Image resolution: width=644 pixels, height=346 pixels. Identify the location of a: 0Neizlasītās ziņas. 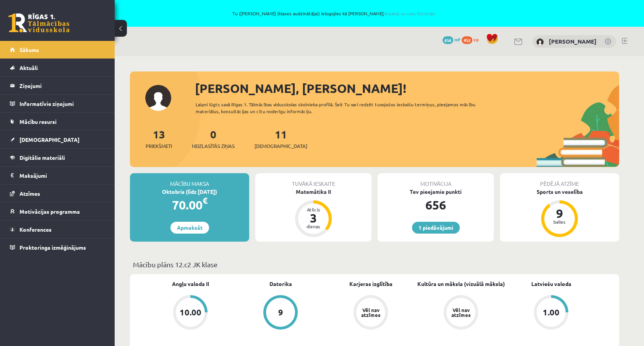
(213, 139).